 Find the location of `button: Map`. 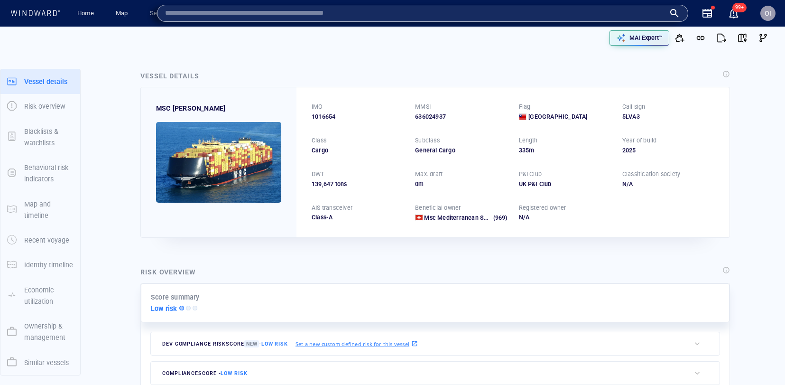

button: Map is located at coordinates (123, 13).